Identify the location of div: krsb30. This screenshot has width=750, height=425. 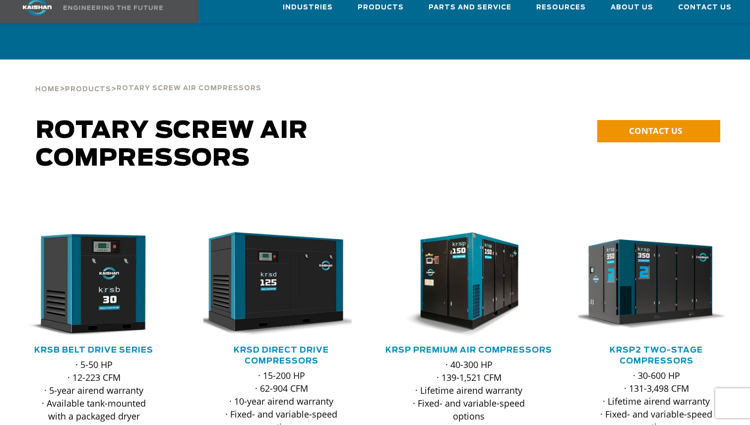
(94, 285).